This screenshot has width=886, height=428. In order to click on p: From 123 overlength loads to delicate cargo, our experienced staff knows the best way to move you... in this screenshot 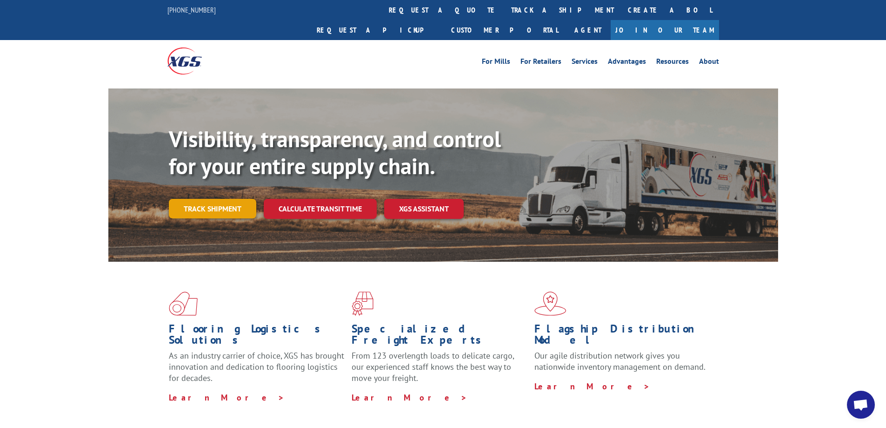, I will do `click(440, 370)`.